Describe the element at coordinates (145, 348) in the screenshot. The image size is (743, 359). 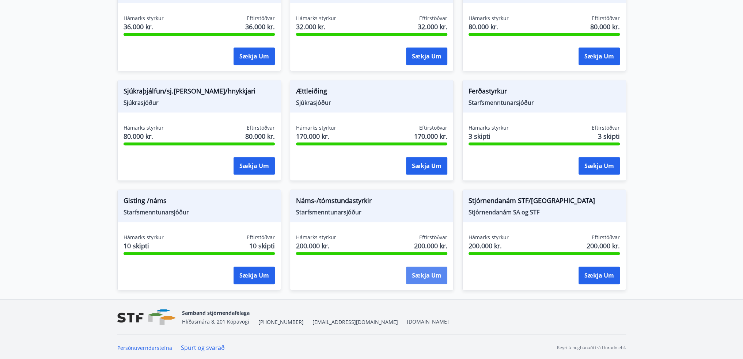
I see `a: Persónuverndarstefna` at that location.